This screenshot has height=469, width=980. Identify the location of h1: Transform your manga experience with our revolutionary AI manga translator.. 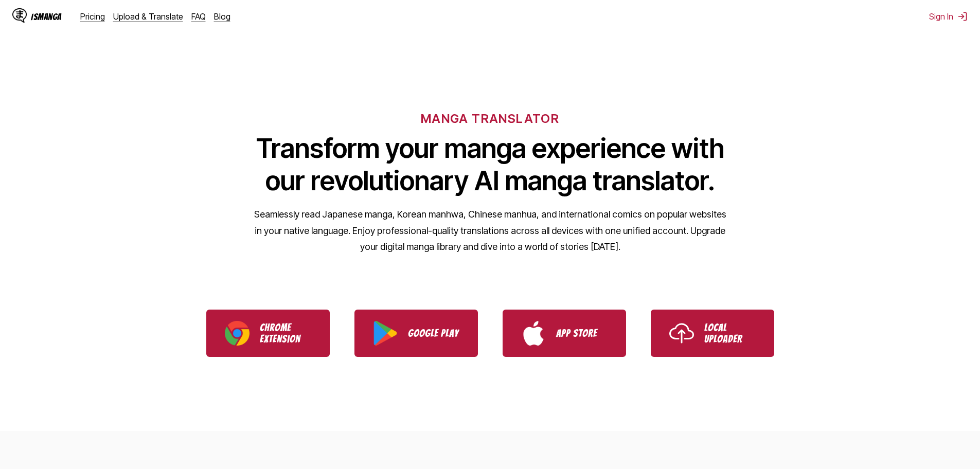
(490, 164).